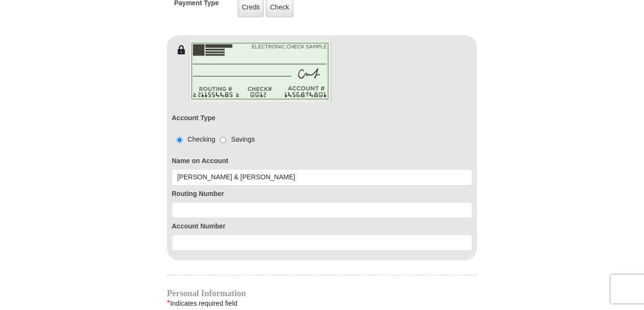  What do you see at coordinates (322, 304) in the screenshot?
I see `div: Indicates required field` at bounding box center [322, 304].